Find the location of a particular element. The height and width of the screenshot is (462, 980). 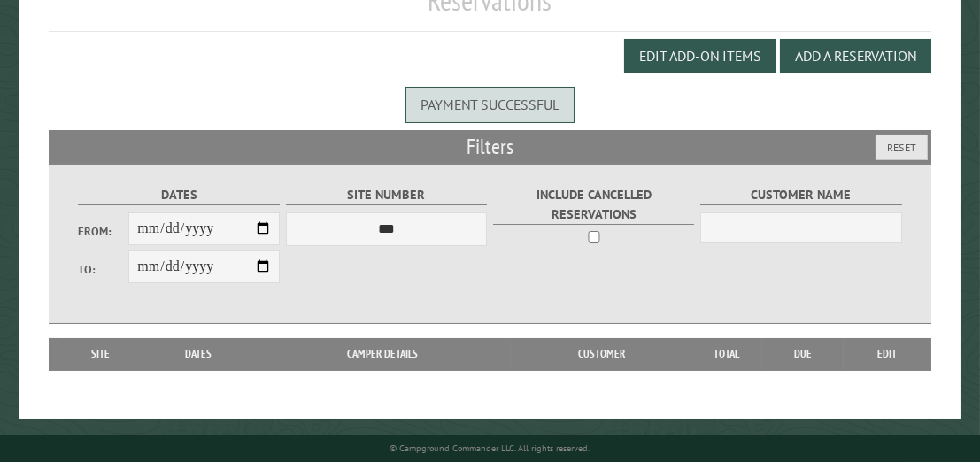

label: From: is located at coordinates (102, 231).